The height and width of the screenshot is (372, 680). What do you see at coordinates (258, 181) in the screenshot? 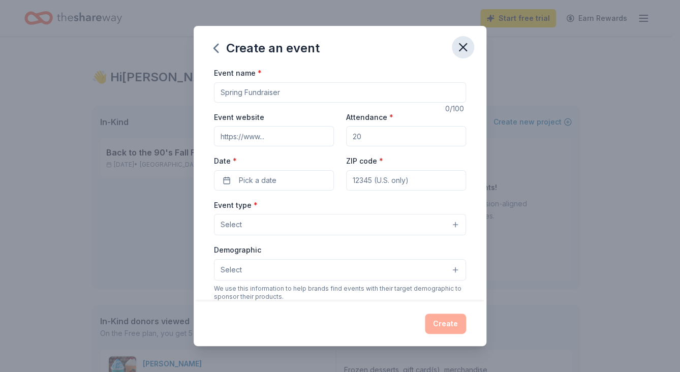
I see `span: Pick a date` at bounding box center [258, 181].